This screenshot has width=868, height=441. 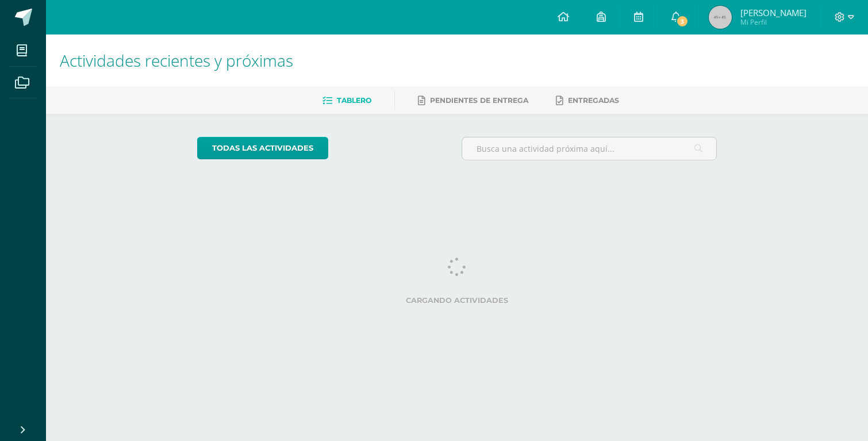 What do you see at coordinates (479, 100) in the screenshot?
I see `span: Pendientes de entrega` at bounding box center [479, 100].